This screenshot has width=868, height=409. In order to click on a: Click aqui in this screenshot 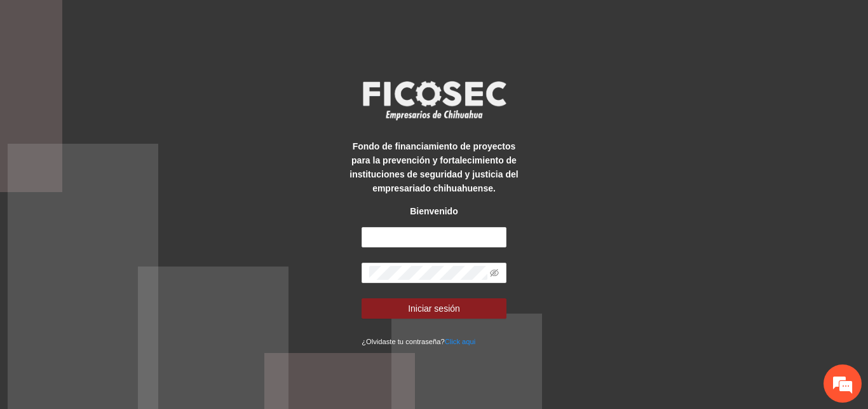, I will do `click(461, 341)`.